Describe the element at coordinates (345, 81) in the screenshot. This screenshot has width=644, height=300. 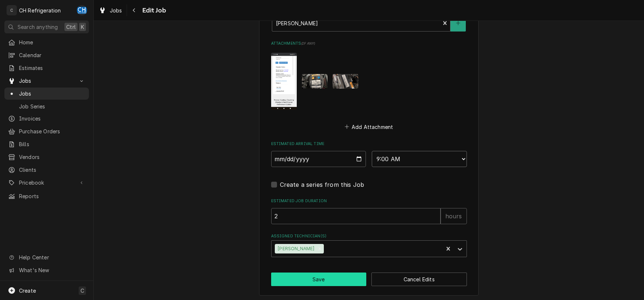
I see `img: 2qrPusWoQPGqucCiOOls` at that location.